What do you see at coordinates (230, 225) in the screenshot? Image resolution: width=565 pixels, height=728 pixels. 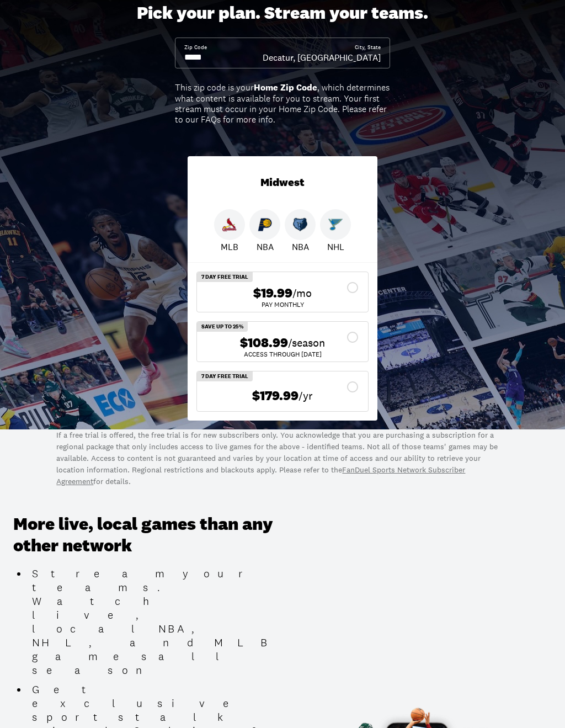 I see `img: Cardinals` at bounding box center [230, 225].